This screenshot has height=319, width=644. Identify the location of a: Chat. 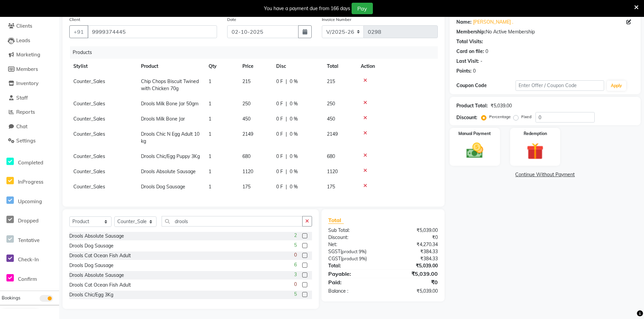
(30, 127).